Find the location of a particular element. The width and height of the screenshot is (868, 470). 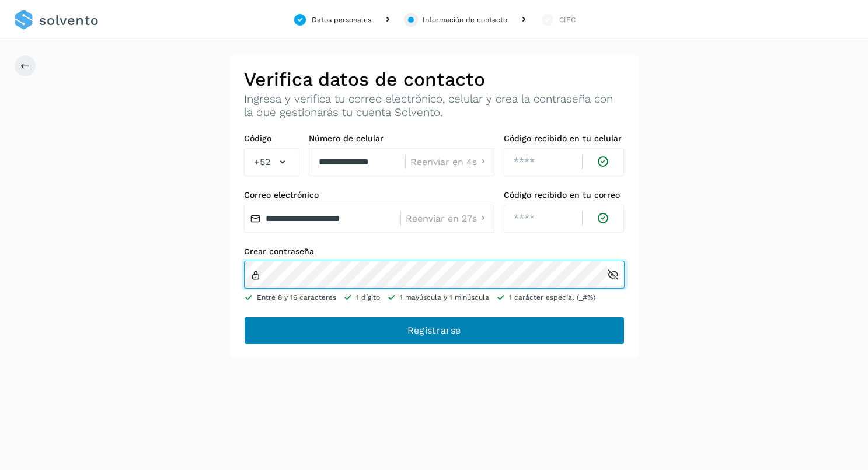

div: CIEC is located at coordinates (567, 20).